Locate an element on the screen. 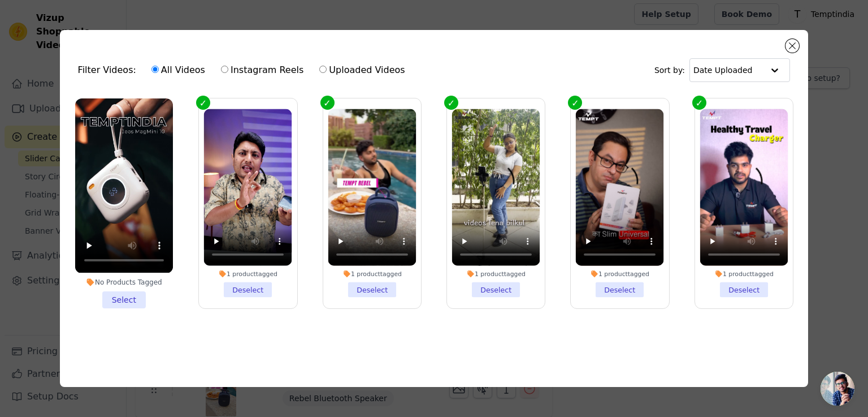 This screenshot has height=417, width=868. label: Instagram Reels is located at coordinates (262, 70).